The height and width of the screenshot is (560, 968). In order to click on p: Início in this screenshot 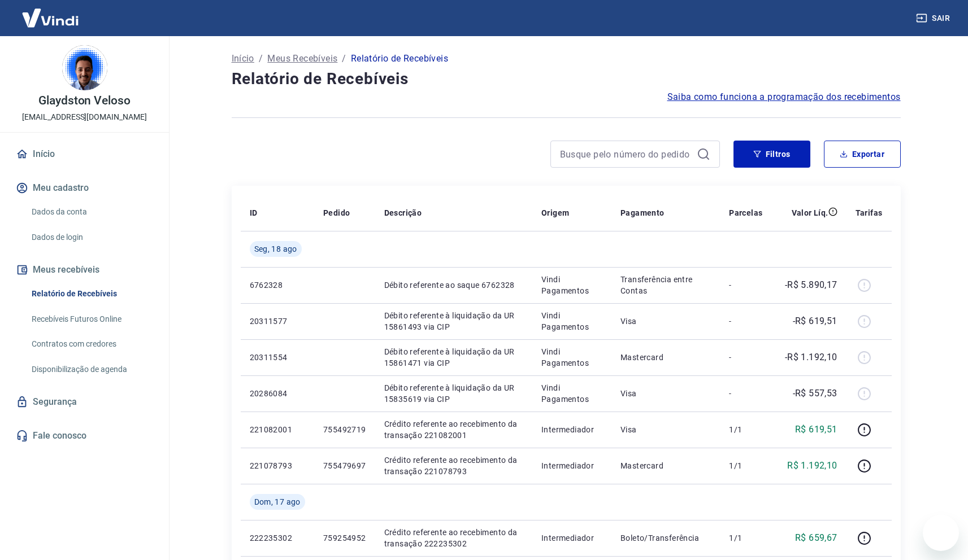, I will do `click(243, 59)`.